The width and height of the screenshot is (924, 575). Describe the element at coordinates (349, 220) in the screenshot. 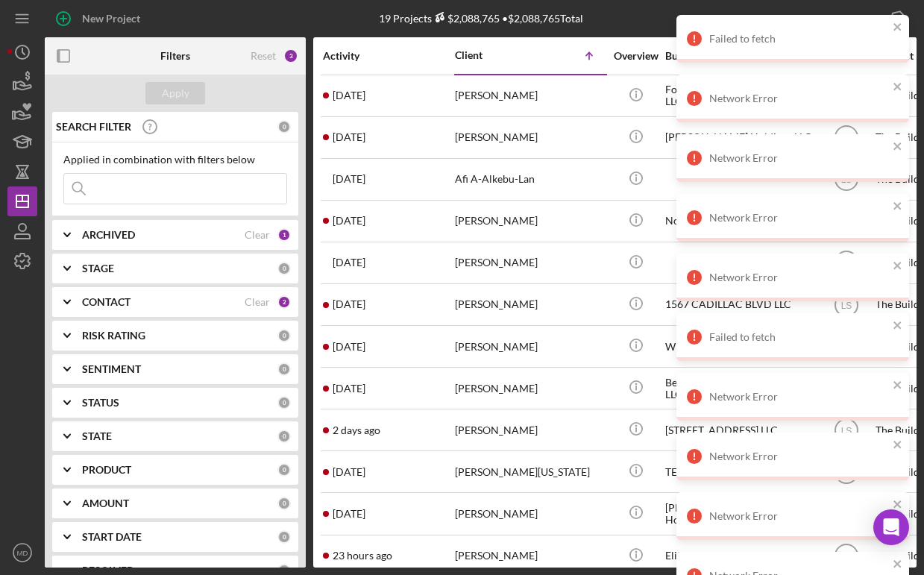

I see `time: 2025-10-03 21:48` at that location.